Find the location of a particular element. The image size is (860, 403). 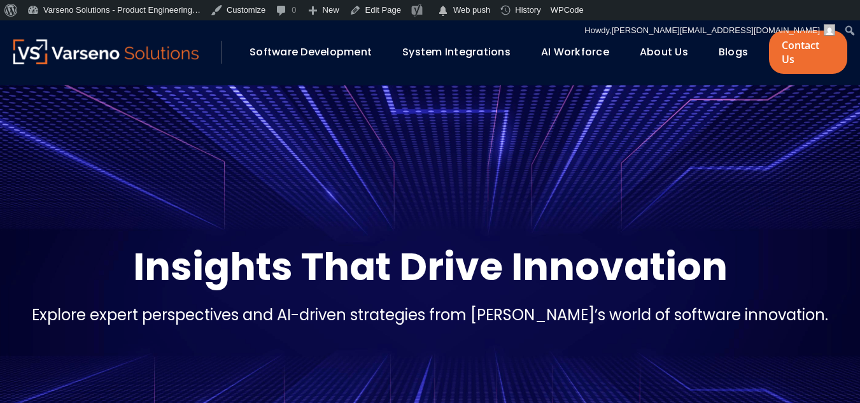

div: AI Workforce is located at coordinates (581, 52).